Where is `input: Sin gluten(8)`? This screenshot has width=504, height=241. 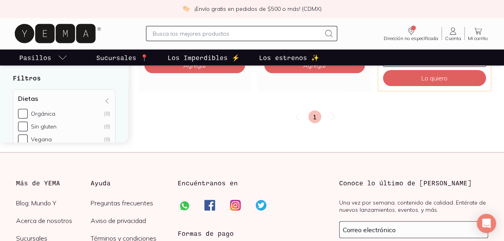
input: Sin gluten(8) is located at coordinates (23, 127).